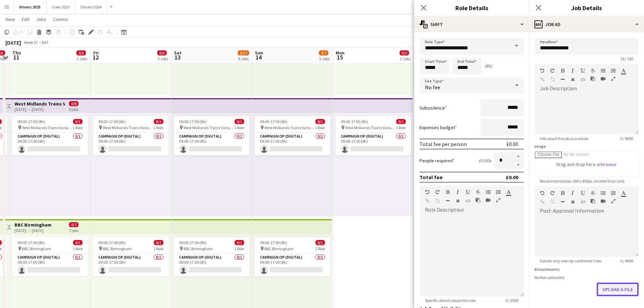  Describe the element at coordinates (178, 53) in the screenshot. I see `span: Sat` at that location.